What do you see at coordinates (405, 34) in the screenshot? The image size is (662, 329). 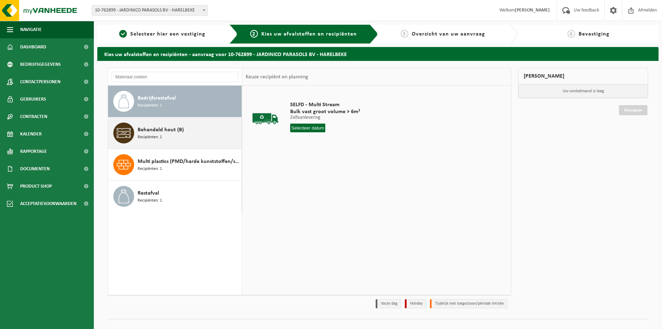 I see `span: 3` at bounding box center [405, 34].